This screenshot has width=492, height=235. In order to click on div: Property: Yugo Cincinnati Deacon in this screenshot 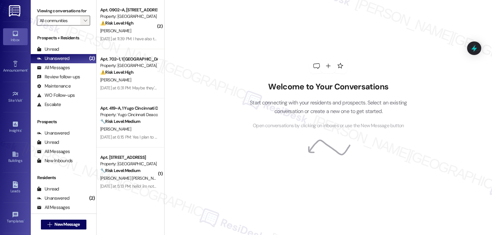, I will do `click(128, 115)`.